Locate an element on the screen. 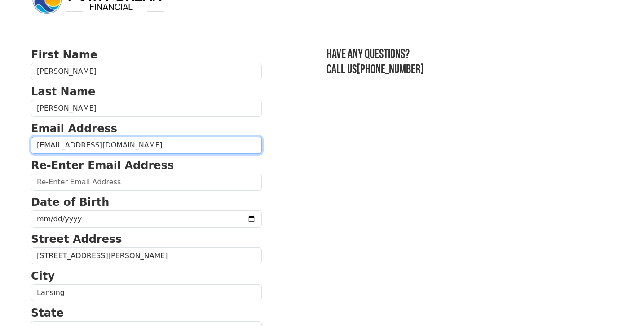 Image resolution: width=644 pixels, height=326 pixels. input: Email Address is located at coordinates (146, 145).